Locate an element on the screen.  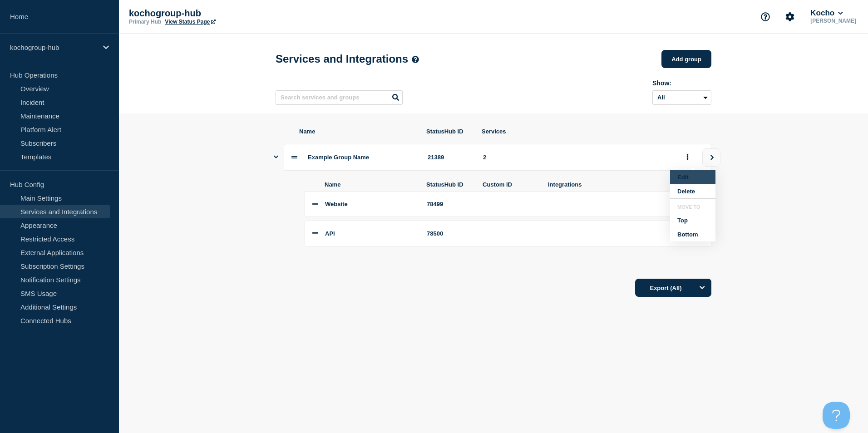
button: Bottom is located at coordinates (693, 234).